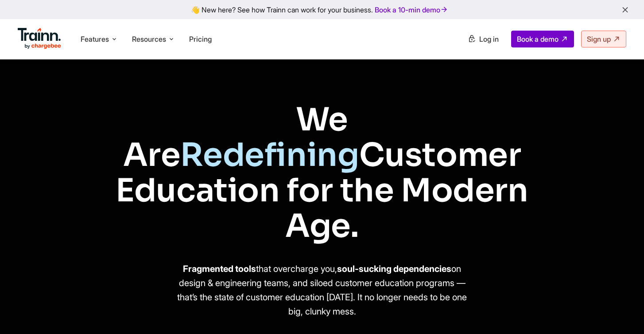 The height and width of the screenshot is (334, 644). I want to click on a: Book a 10-min demo, so click(411, 10).